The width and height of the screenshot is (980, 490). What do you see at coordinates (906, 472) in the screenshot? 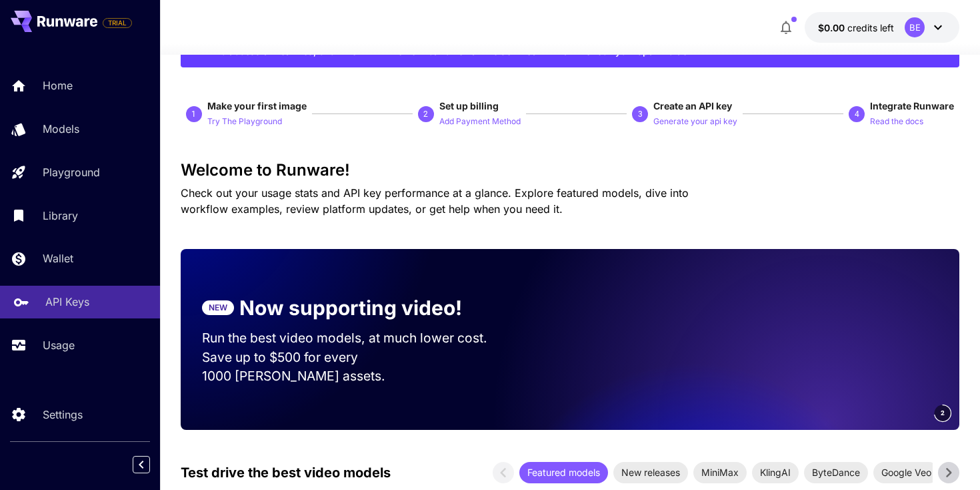
I see `span: Google Veo` at bounding box center [906, 472].